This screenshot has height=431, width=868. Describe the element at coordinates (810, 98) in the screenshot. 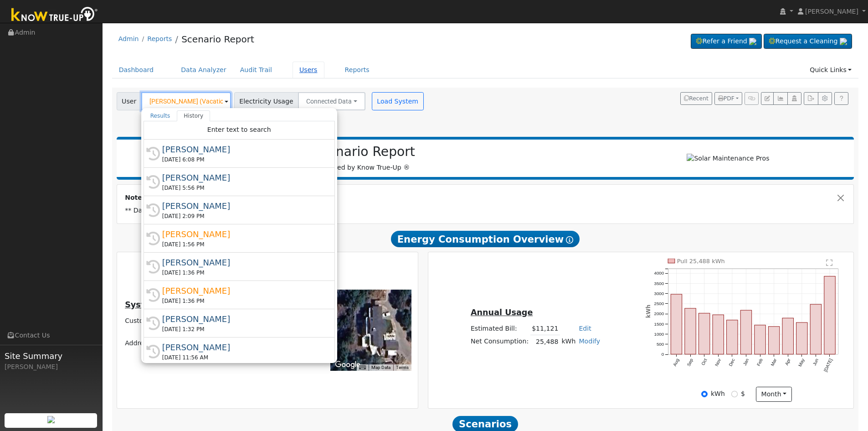

I see `button: Export Interval Data` at that location.